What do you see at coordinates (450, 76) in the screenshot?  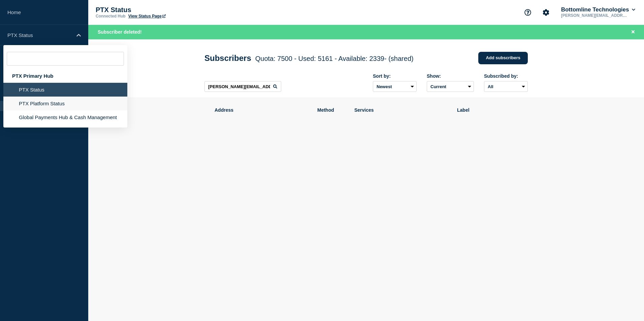 I see `div: Show:` at bounding box center [450, 76].